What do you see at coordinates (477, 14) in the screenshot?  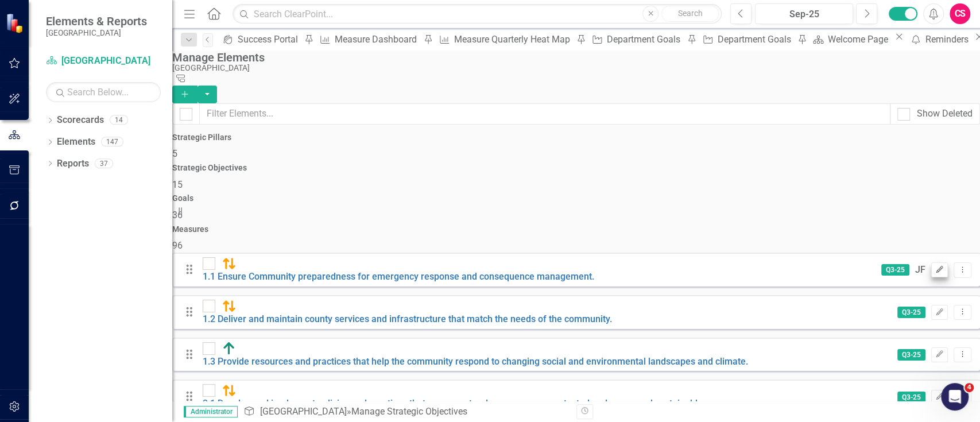 I see `input: Search ClearPoint...` at bounding box center [477, 14].